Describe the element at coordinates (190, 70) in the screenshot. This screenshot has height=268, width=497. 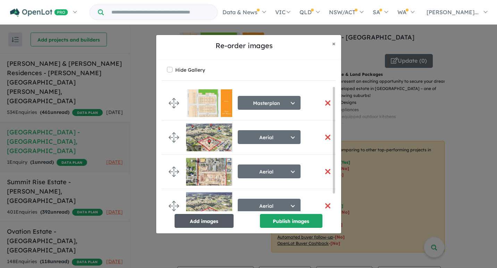
I see `label: Hide Gallery` at that location.